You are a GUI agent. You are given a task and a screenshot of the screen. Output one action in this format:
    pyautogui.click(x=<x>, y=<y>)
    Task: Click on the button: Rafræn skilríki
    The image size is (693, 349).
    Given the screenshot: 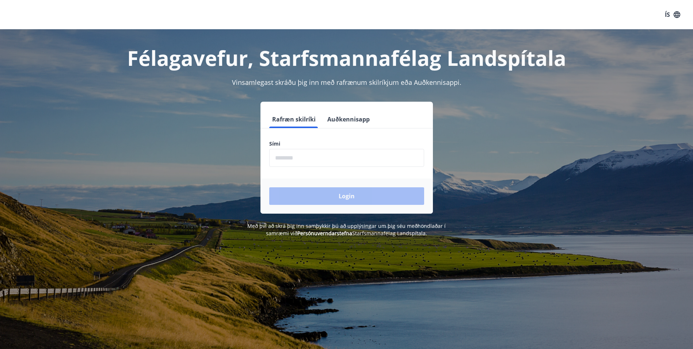 What is the action you would take?
    pyautogui.click(x=294, y=119)
    